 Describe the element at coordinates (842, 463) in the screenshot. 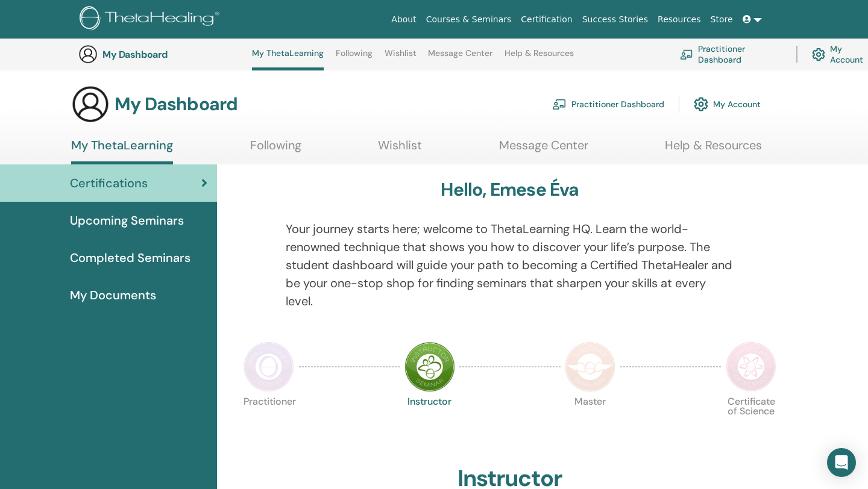

I see `div: Open Intercom Messenger` at that location.